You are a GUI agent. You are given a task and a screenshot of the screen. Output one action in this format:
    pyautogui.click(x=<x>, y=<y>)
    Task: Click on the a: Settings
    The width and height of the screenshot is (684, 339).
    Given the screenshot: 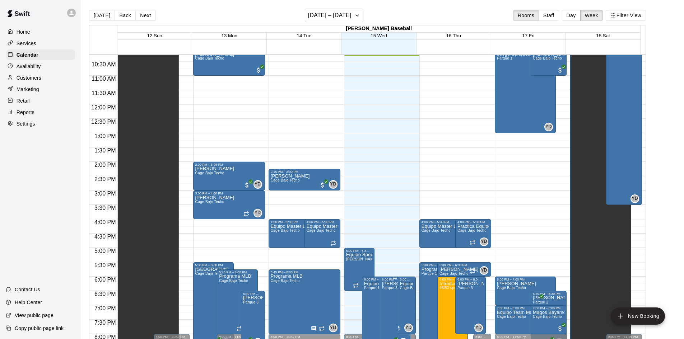 What is the action you would take?
    pyautogui.click(x=40, y=124)
    